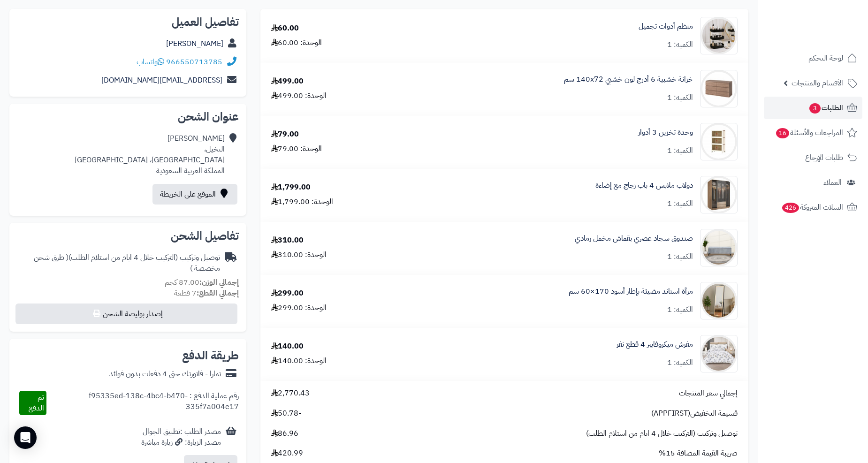 The width and height of the screenshot is (868, 463). Describe the element at coordinates (665, 26) in the screenshot. I see `a: منظم أدوات تجميل` at that location.